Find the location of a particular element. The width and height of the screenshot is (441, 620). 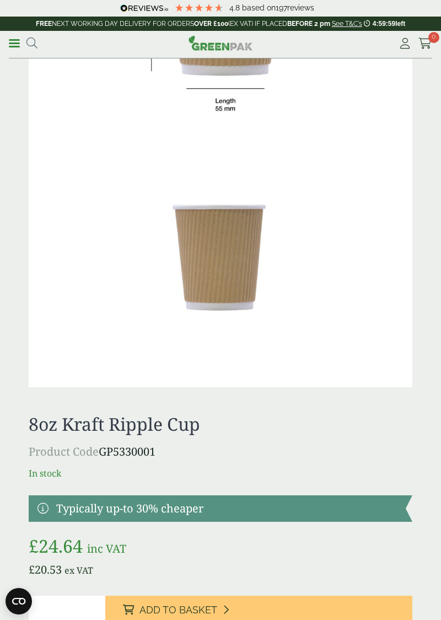

a: 0 is located at coordinates (425, 44).